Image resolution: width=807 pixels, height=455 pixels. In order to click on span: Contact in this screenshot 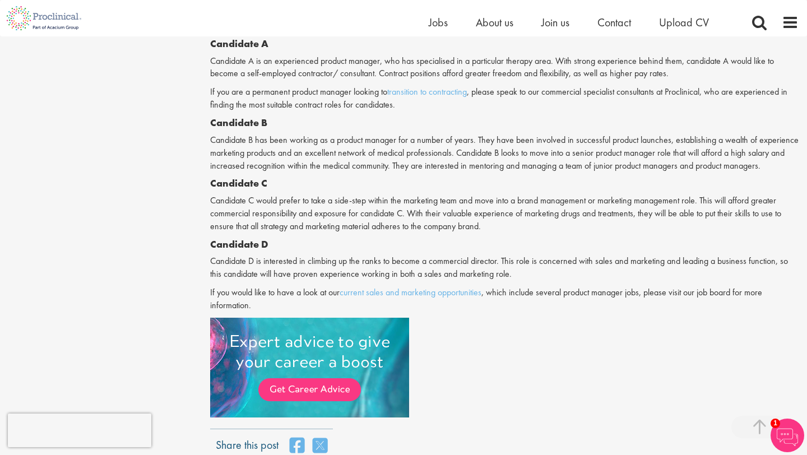, I will do `click(614, 22)`.